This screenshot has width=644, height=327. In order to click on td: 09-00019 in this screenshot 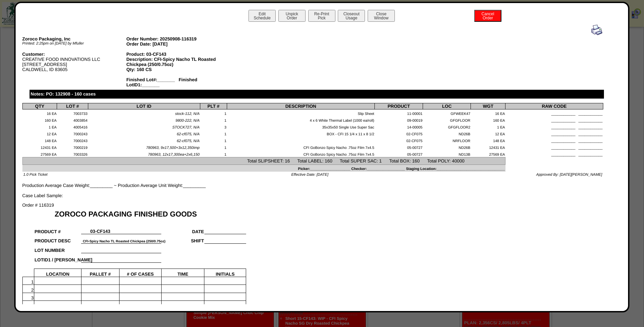, I will do `click(399, 120)`.